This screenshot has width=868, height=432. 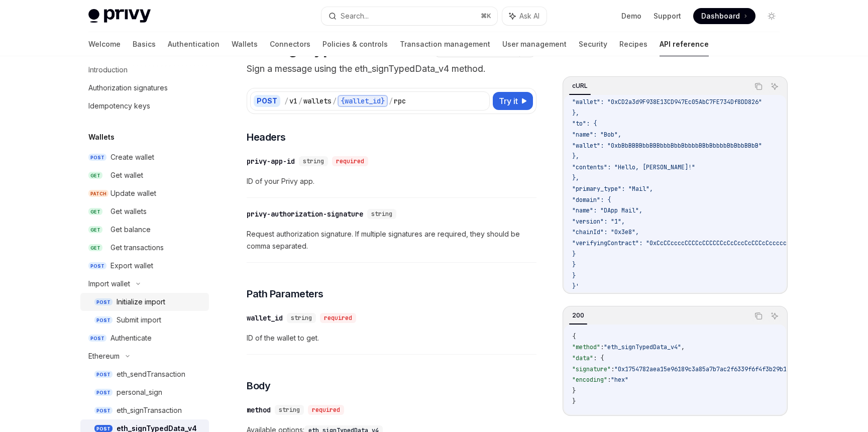 What do you see at coordinates (245, 44) in the screenshot?
I see `a: Wallets` at bounding box center [245, 44].